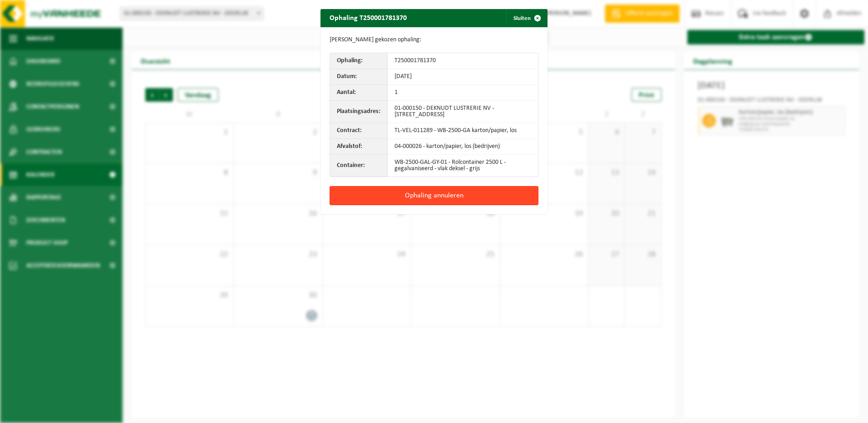 Image resolution: width=868 pixels, height=423 pixels. Describe the element at coordinates (359, 166) in the screenshot. I see `th: Container:` at that location.